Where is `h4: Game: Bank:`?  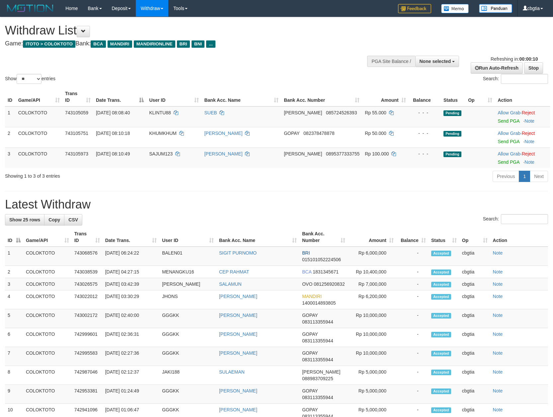
h4: Game: Bank: is located at coordinates (183, 44).